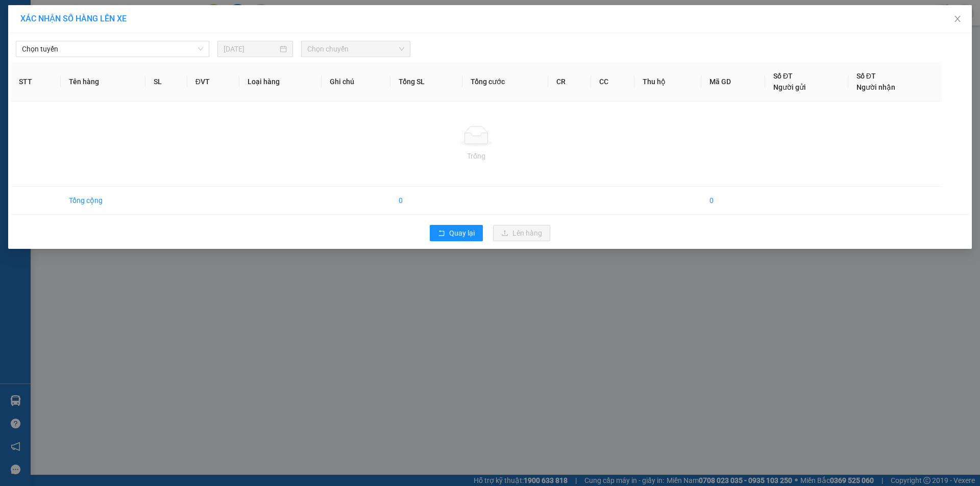 This screenshot has width=980, height=486. What do you see at coordinates (875, 87) in the screenshot?
I see `span: Người nhận` at bounding box center [875, 87].